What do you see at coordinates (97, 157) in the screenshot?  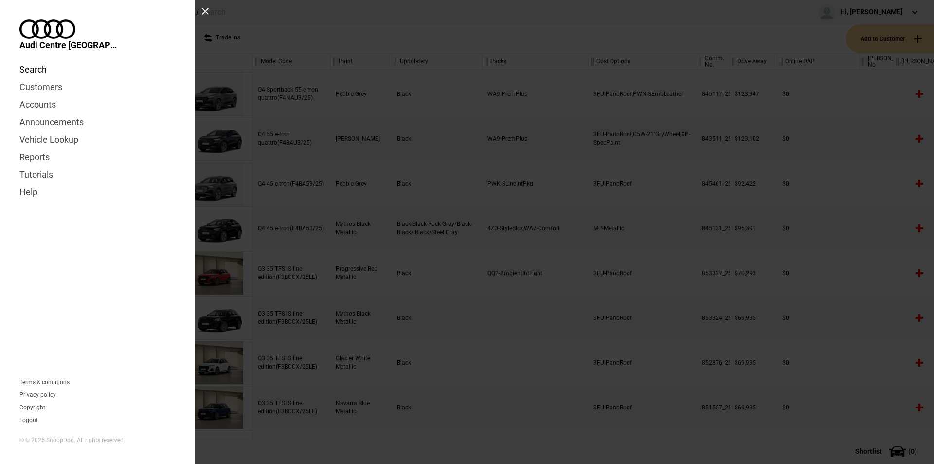 I see `a: Reports` at bounding box center [97, 157].